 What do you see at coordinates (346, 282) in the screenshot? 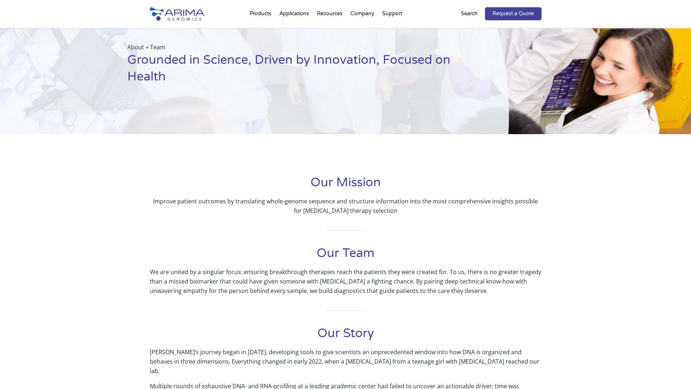
I see `p: We are united by a singular focus: ensuring breakthrough therapies reach the patients they were c...` at bounding box center [346, 282].